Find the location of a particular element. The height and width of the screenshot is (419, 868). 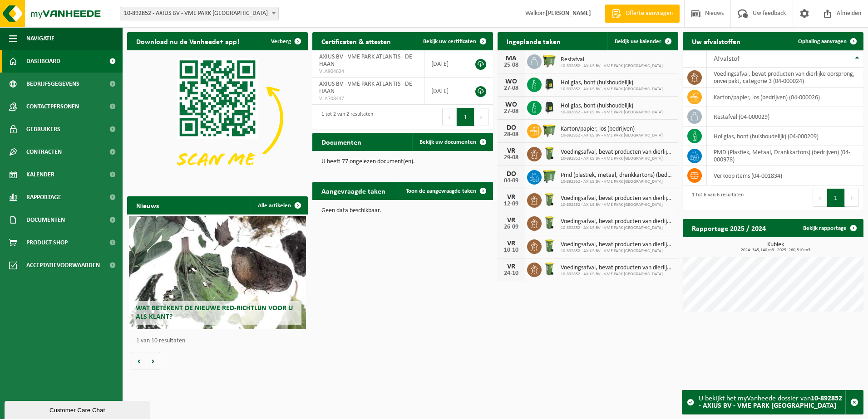

span: Pmd (plastiek, metaal, drankkartons) (bedrijven) is located at coordinates (617, 175).